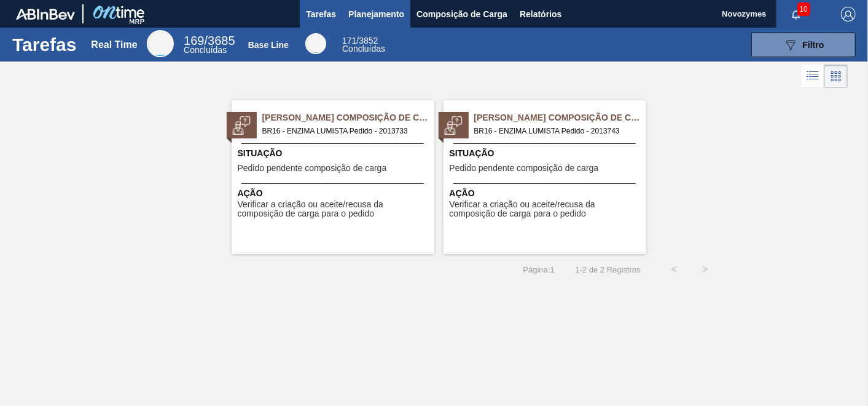  What do you see at coordinates (555, 131) in the screenshot?
I see `span: BR16 - ENZIMA LUMISTA Pedido - 2013743` at bounding box center [555, 131].